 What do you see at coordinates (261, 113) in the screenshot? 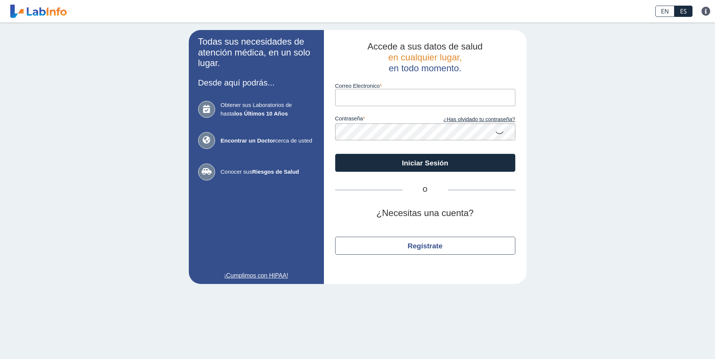
I see `b: los Últimos 10 Años` at bounding box center [261, 113].